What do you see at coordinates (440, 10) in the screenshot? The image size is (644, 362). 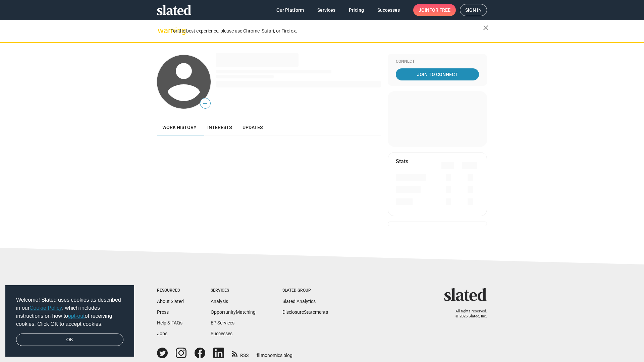 I see `span: for free` at bounding box center [440, 10].